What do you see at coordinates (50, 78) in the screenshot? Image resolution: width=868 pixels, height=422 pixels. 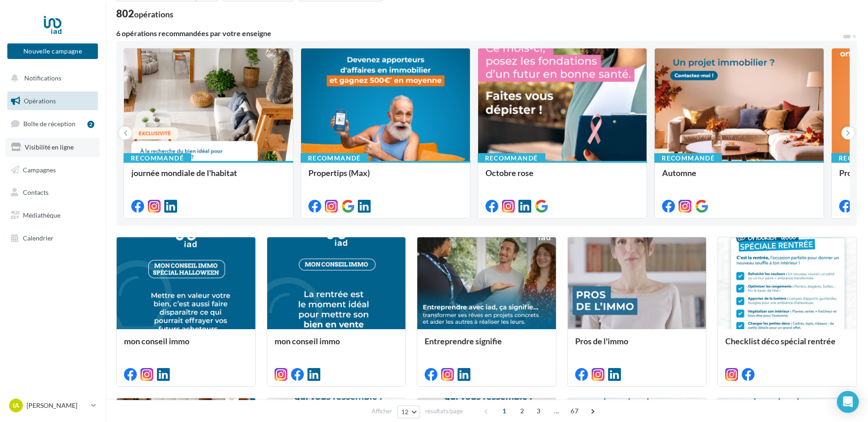 I see `button: Notifications` at bounding box center [50, 78].